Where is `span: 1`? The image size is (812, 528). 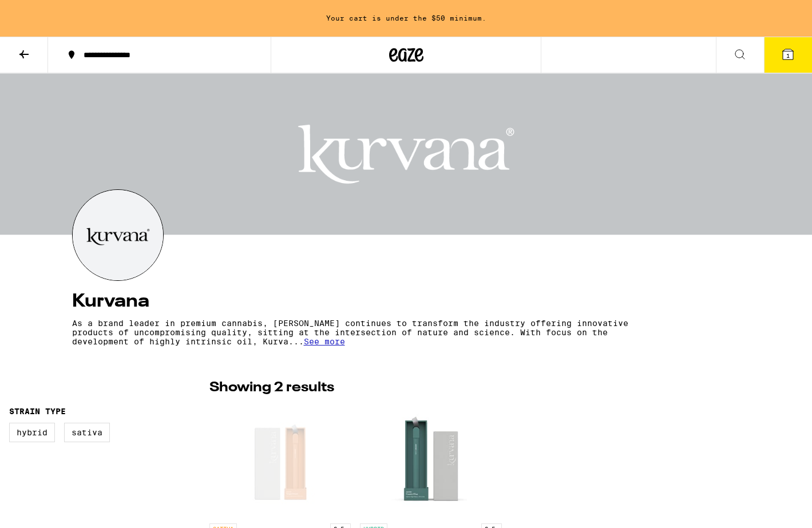 span: 1 is located at coordinates (788, 55).